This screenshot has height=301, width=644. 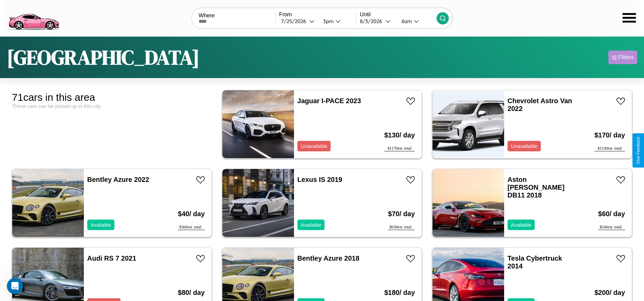 What do you see at coordinates (191, 227) in the screenshot?
I see `div: $ 360 est. total` at bounding box center [191, 227].